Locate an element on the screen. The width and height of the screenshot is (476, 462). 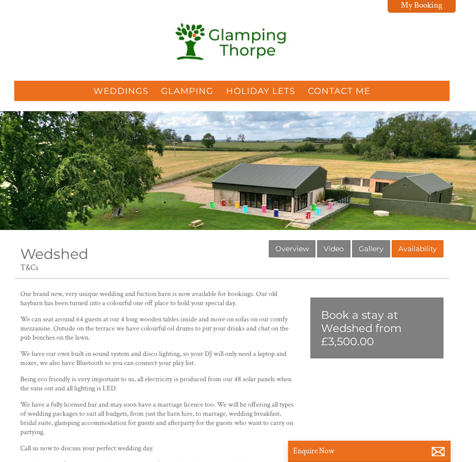
a: Contact Me is located at coordinates (339, 91).